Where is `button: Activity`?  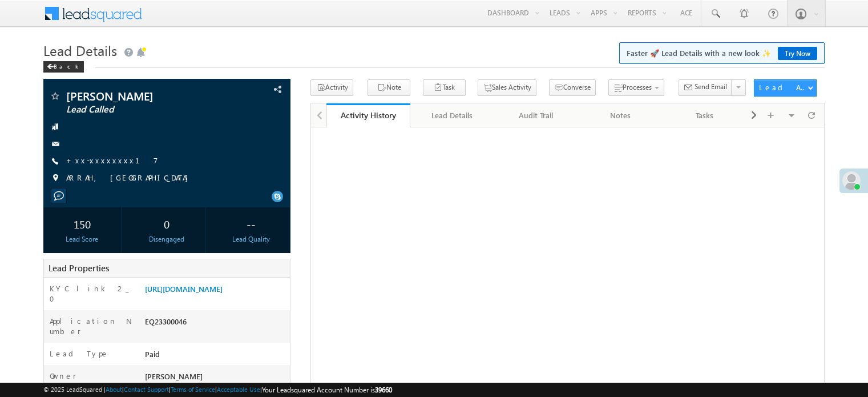 button: Activity is located at coordinates (332, 87).